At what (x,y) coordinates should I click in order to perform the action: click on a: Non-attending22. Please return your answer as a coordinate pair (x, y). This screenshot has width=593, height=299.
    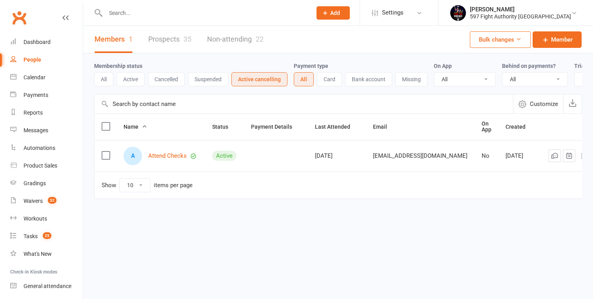
    Looking at the image, I should click on (235, 39).